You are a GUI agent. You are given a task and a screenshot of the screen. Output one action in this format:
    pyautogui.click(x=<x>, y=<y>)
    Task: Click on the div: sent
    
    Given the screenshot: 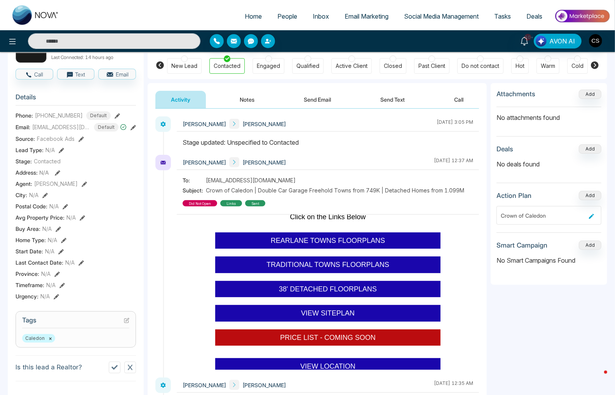 What is the action you would take?
    pyautogui.click(x=255, y=204)
    